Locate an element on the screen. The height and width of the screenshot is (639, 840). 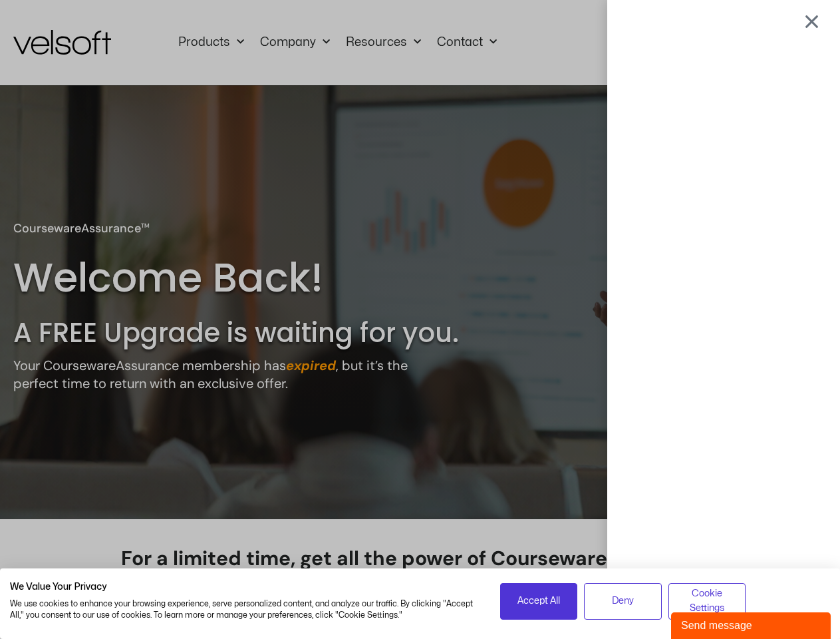
h2: We Value Your Privacy is located at coordinates (245, 587).